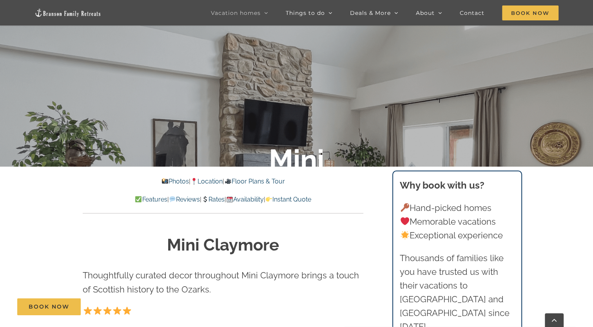 The image size is (593, 327). I want to click on a: Instant Quote, so click(288, 199).